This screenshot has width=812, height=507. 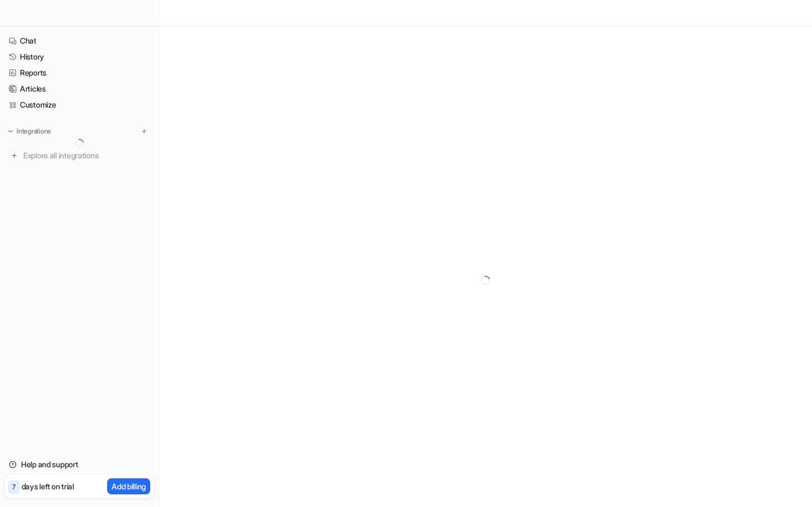 I want to click on button: Integrations, so click(x=30, y=132).